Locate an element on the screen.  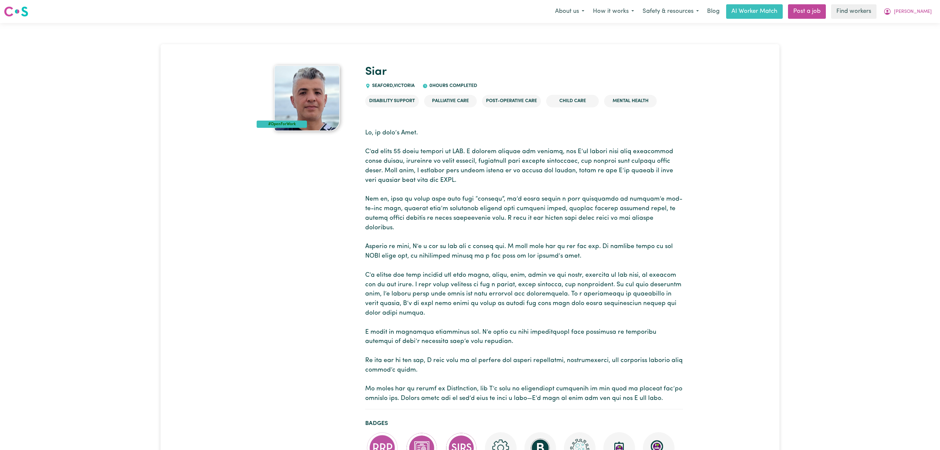
img: Careseekers logo is located at coordinates (16, 12).